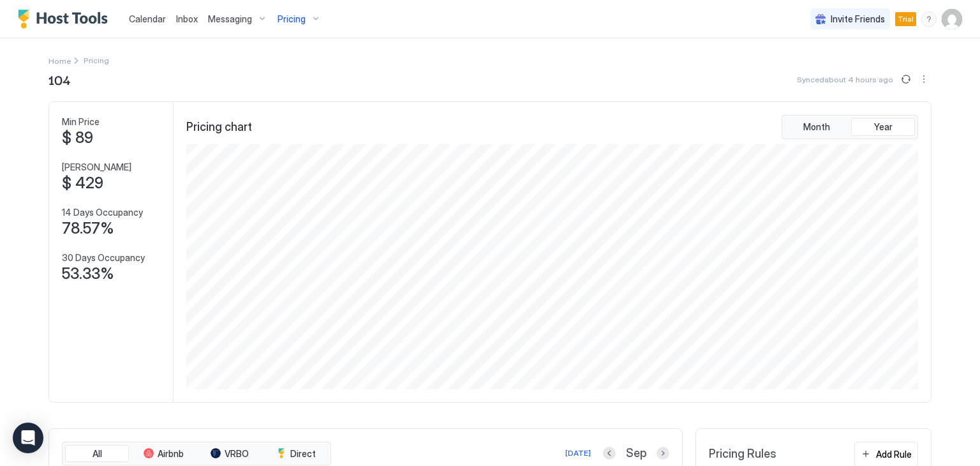 The height and width of the screenshot is (466, 980). What do you see at coordinates (857, 19) in the screenshot?
I see `span: Invite Friends` at bounding box center [857, 19].